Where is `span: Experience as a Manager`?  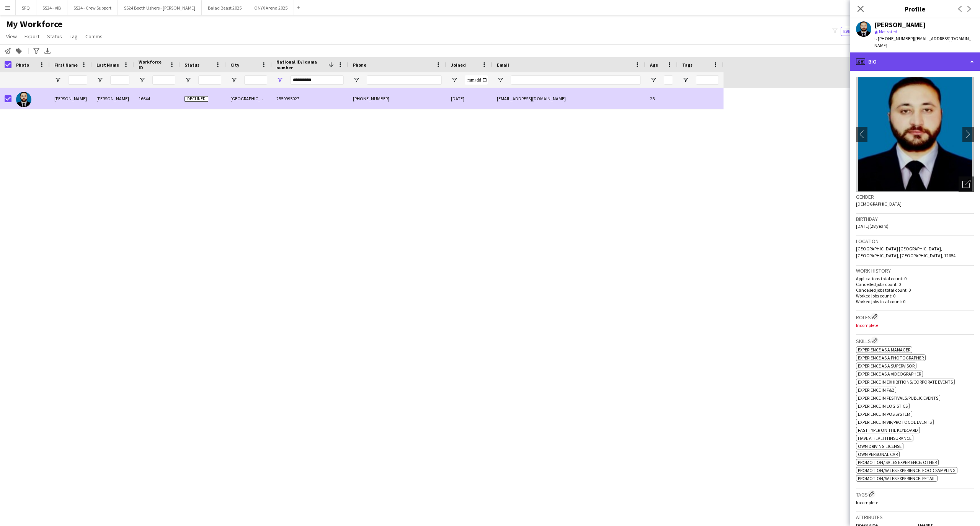 span: Experience as a Manager is located at coordinates (884, 350).